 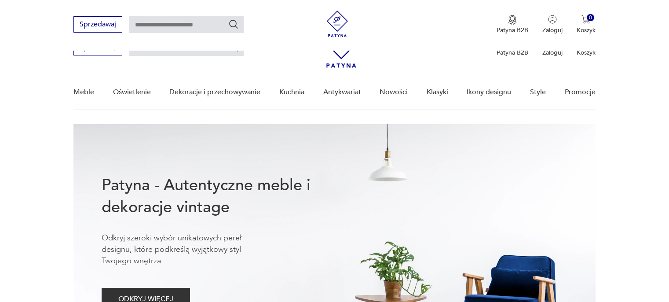 What do you see at coordinates (185, 249) in the screenshot?
I see `p: Odkryj szeroki wybór unikatowych pereł designu, które podkreślą wyjątkowy styl Twojego wnętrza.` at bounding box center [185, 249].